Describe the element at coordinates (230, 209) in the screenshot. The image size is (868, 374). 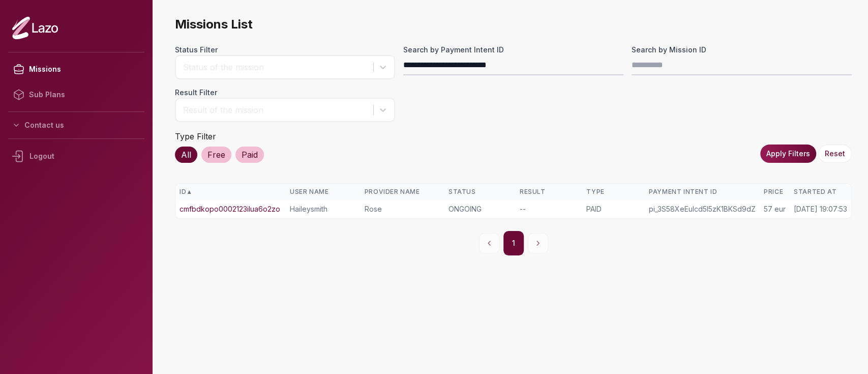
I see `a: cmfbdkopo0002123ilua6o2zo` at that location.